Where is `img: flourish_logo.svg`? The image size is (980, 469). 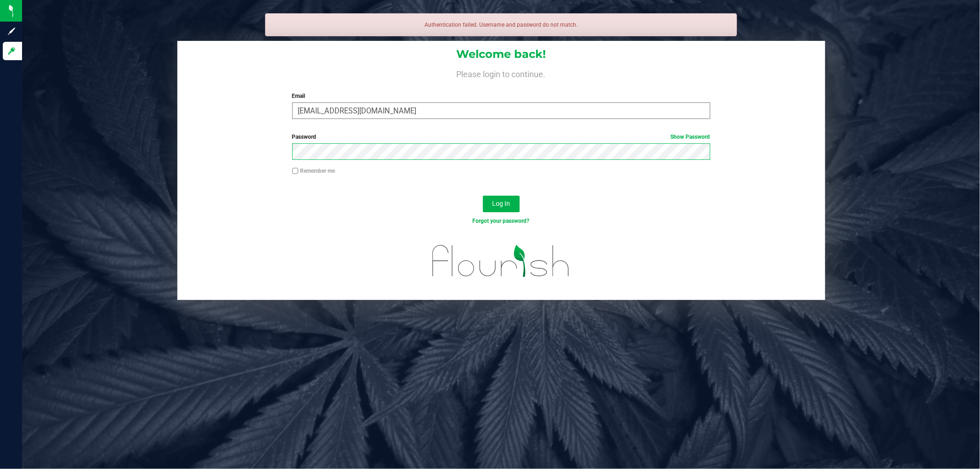 img: flourish_logo.svg is located at coordinates (501, 261).